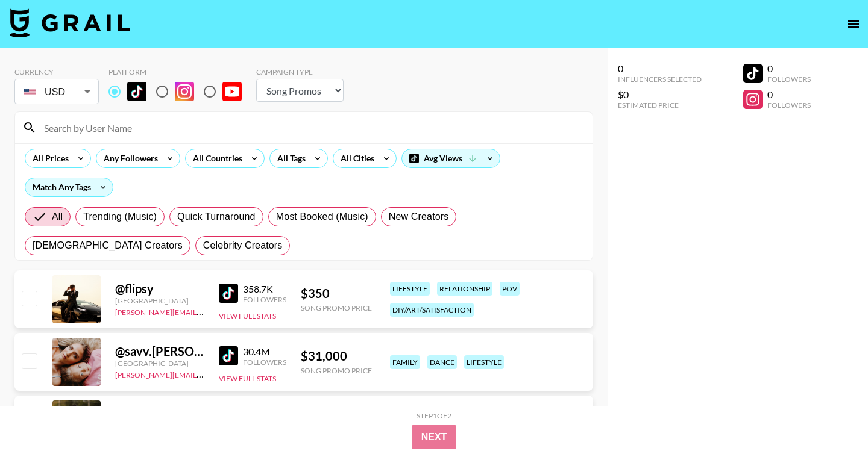 This screenshot has width=868, height=454. I want to click on div: Campaign Type, so click(299, 72).